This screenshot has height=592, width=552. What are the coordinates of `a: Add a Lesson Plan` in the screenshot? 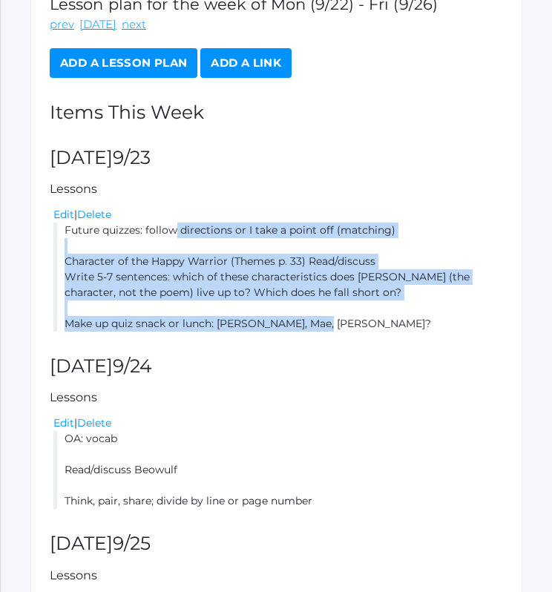 It's located at (123, 63).